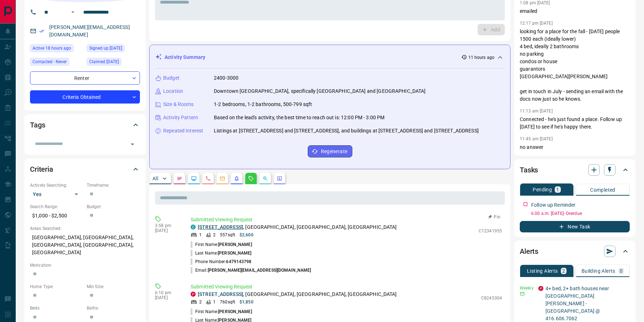 This screenshot has height=322, width=644. I want to click on p: 11 hours ago, so click(481, 58).